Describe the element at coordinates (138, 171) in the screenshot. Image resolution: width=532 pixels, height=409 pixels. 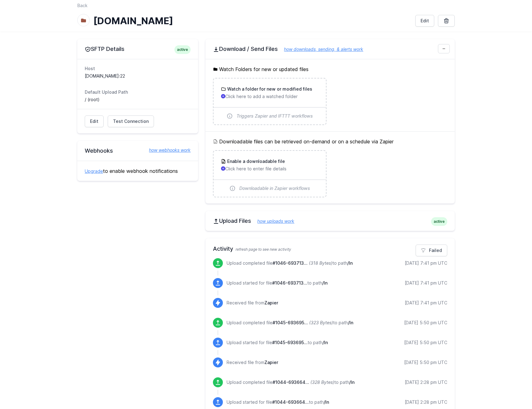
I see `div: to enable webhook notifications` at that location.